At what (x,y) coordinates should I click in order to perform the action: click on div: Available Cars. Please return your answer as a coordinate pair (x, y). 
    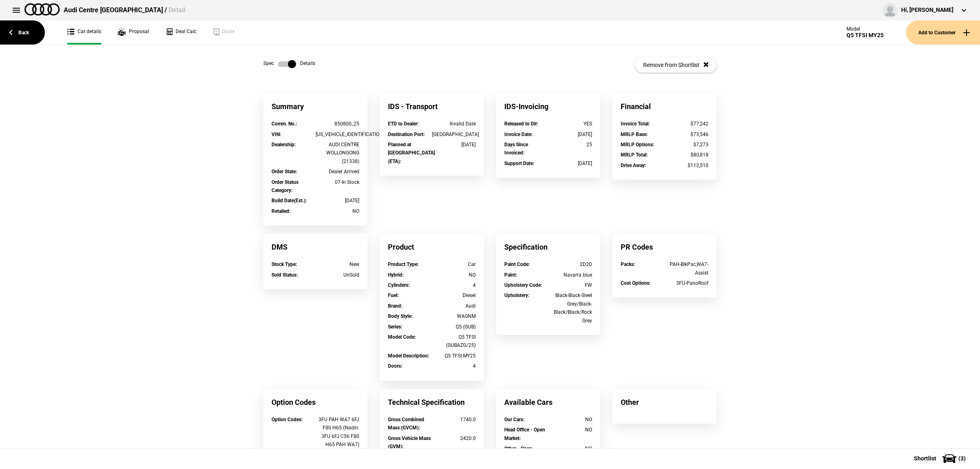
    Looking at the image, I should click on (548, 402).